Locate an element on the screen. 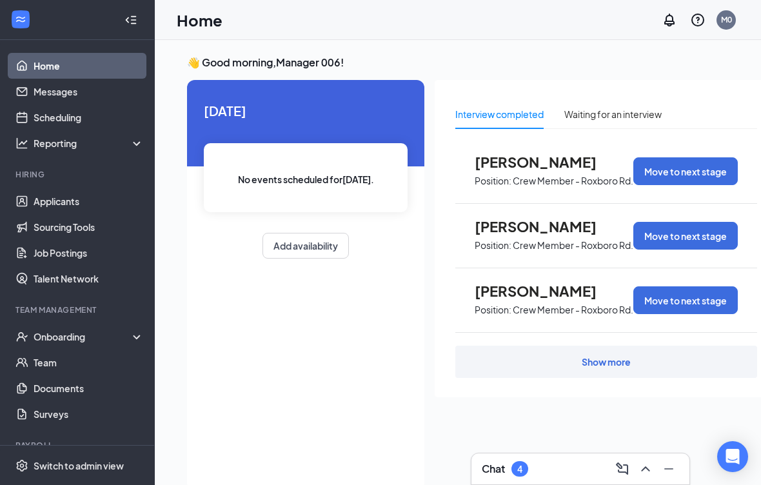 Image resolution: width=761 pixels, height=485 pixels. a: Scheduling is located at coordinates (88, 117).